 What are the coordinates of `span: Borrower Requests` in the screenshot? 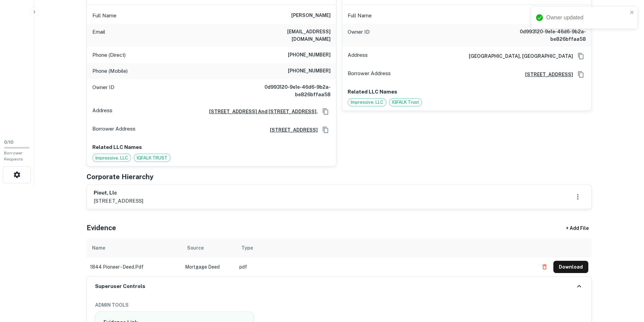 It's located at (14, 156).